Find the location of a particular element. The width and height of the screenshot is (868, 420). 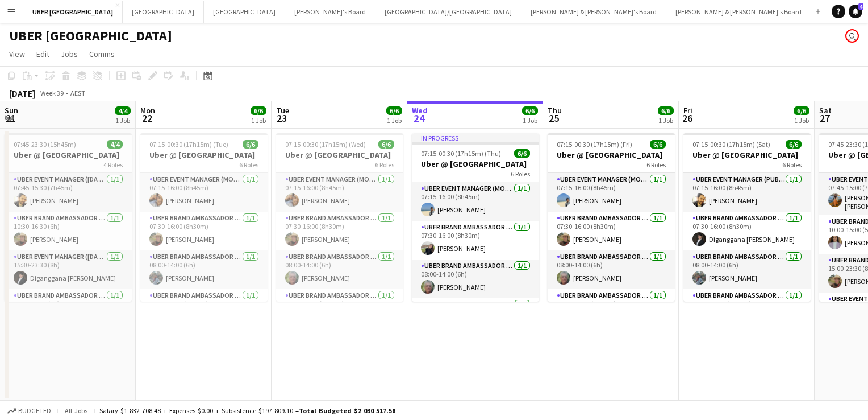

app-card-role: UBER Brand Ambassador (Public Holiday)1/116:00-00:30 (8h30m) is located at coordinates (747, 308).